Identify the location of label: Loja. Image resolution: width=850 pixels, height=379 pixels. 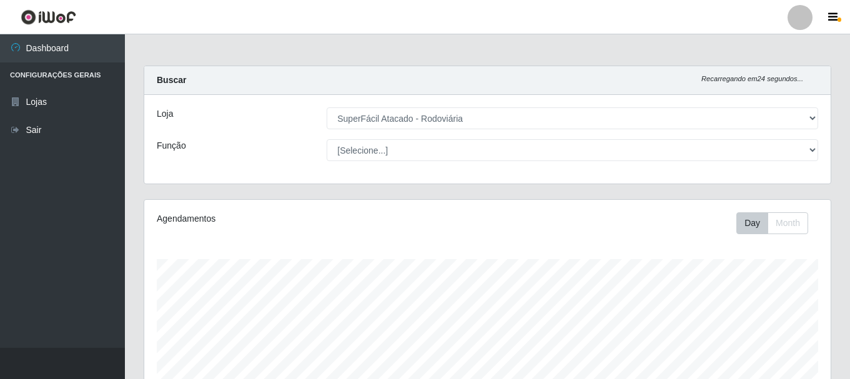
(165, 114).